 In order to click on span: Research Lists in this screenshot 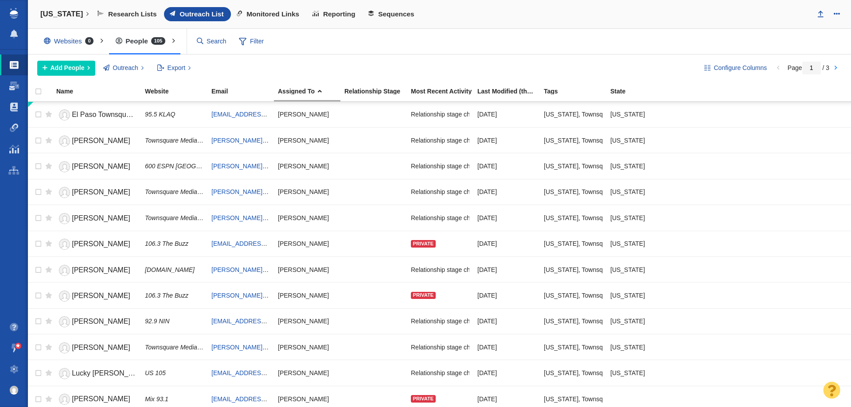, I will do `click(133, 14)`.